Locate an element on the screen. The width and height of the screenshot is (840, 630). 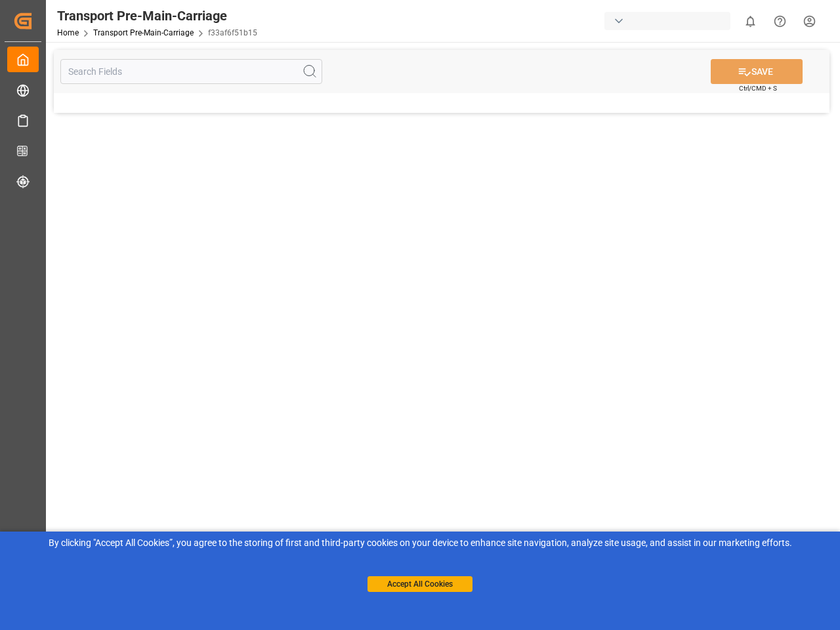
a: Home is located at coordinates (68, 32).